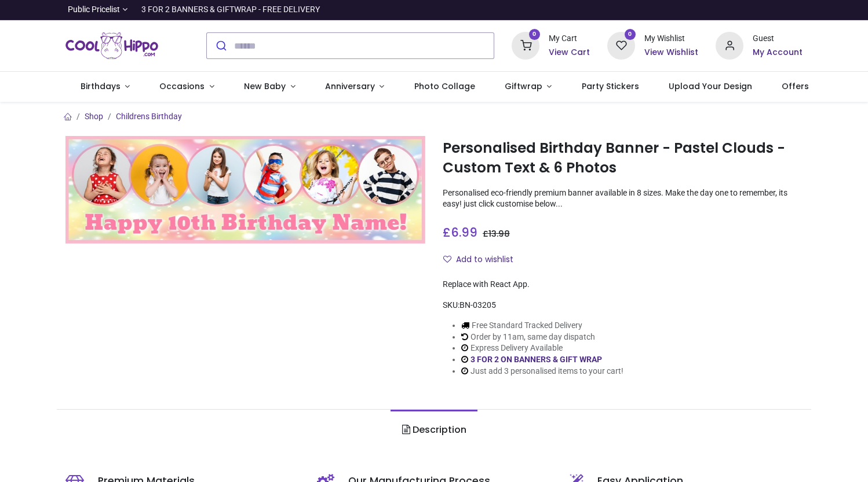  Describe the element at coordinates (149, 117) in the screenshot. I see `a: Childrens Birthday` at that location.